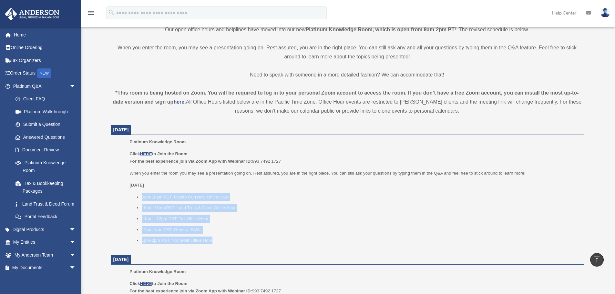  What do you see at coordinates (45, 243) in the screenshot?
I see `a: My Entitiesarrow_drop_down` at bounding box center [45, 243].